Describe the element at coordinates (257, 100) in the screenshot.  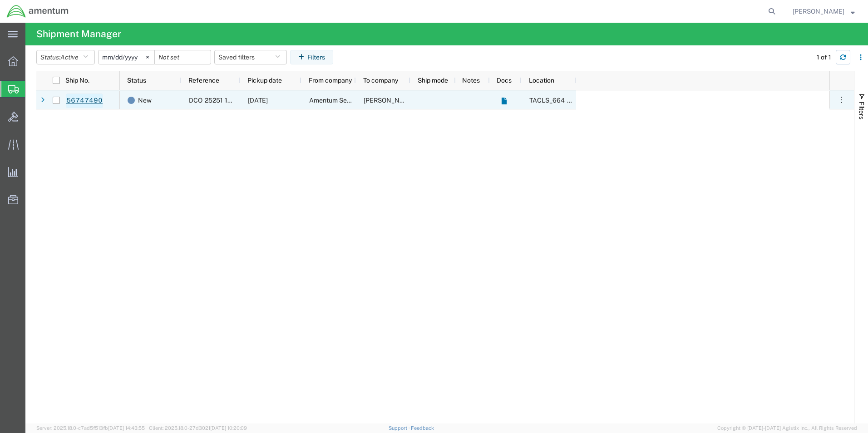
I see `span: 09/08/2025` at that location.